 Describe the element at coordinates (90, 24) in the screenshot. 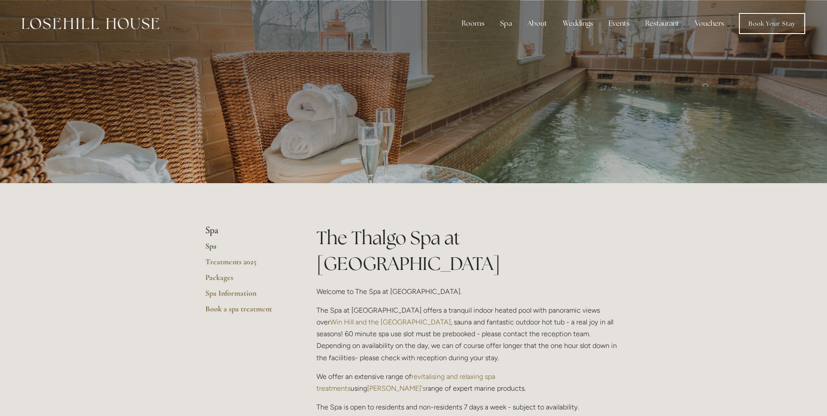

I see `img: Losehill House` at that location.